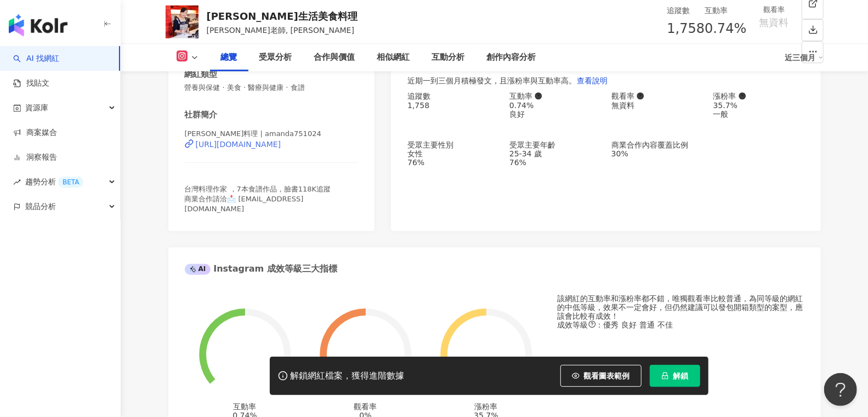  Describe the element at coordinates (657, 153) in the screenshot. I see `div: 30%` at that location.